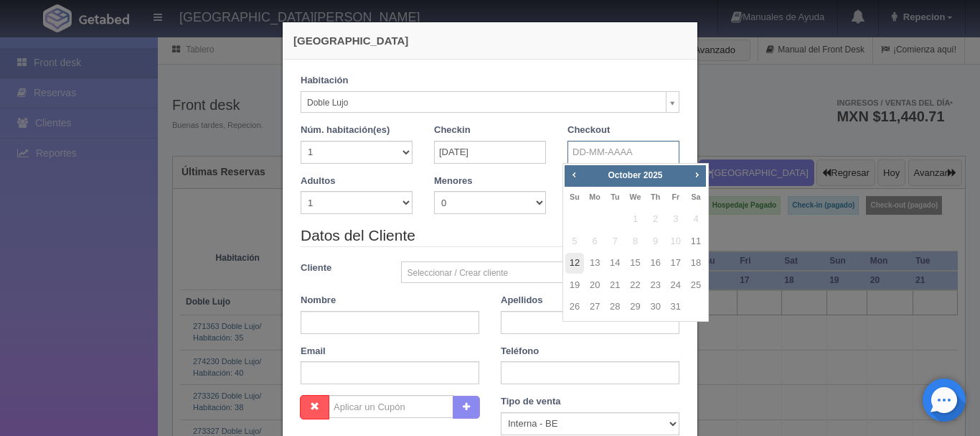 Image resolution: width=980 pixels, height=436 pixels. Describe the element at coordinates (675, 196) in the screenshot. I see `span: Friday` at that location.